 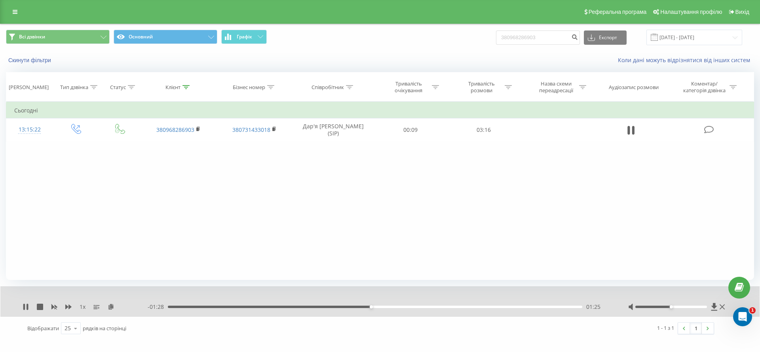 What do you see at coordinates (105, 328) in the screenshot?
I see `span: рядків на сторінці` at bounding box center [105, 328].